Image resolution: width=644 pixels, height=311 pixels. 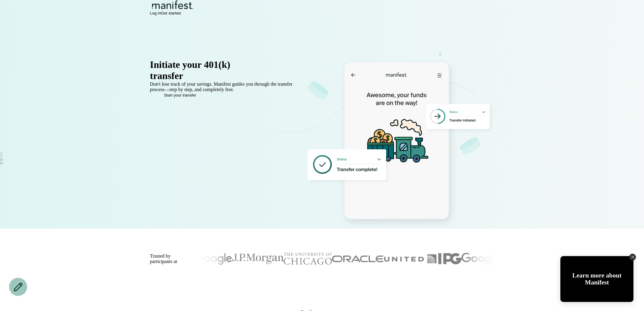 I want to click on p: Don't lose track of your savings. Manifest guides you through the transfer process—step by step, ..., so click(x=228, y=87).